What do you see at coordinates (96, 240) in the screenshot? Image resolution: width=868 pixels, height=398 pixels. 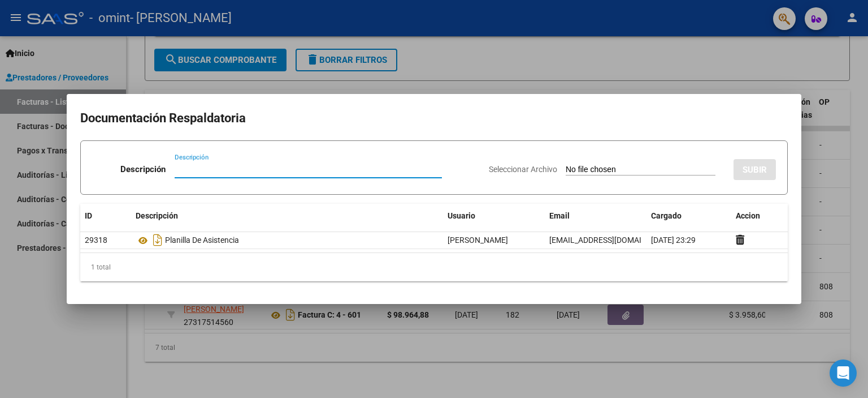 I see `span: 29318` at bounding box center [96, 240].